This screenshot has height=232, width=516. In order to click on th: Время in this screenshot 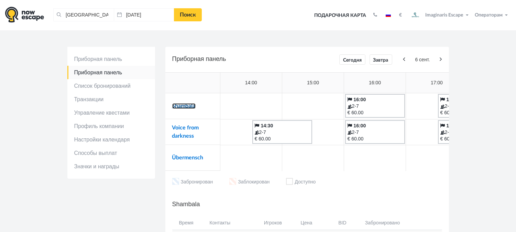, I will do `click(189, 223)`.